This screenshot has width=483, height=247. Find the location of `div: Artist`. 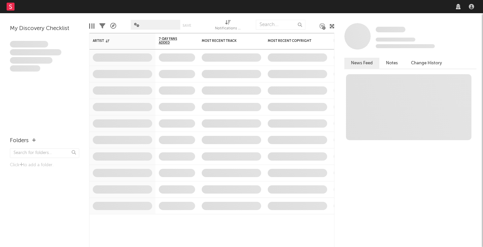

div: Artist is located at coordinates (117, 41).